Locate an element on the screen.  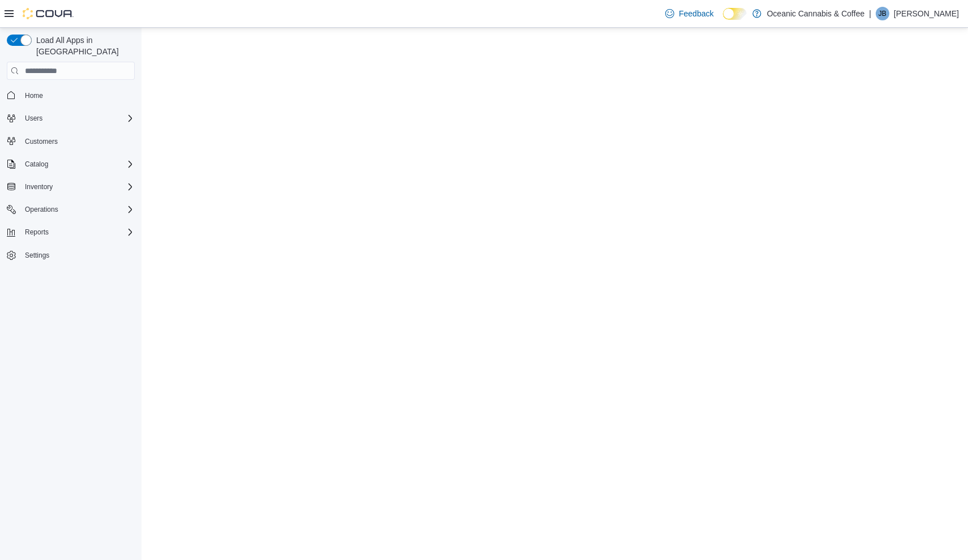
a: Customers is located at coordinates (41, 141).